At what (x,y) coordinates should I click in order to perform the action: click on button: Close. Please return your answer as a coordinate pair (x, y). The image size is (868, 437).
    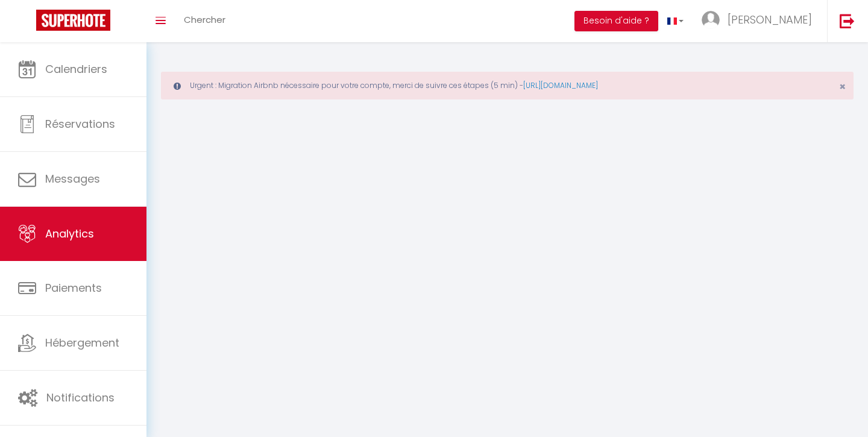
    Looking at the image, I should click on (842, 87).